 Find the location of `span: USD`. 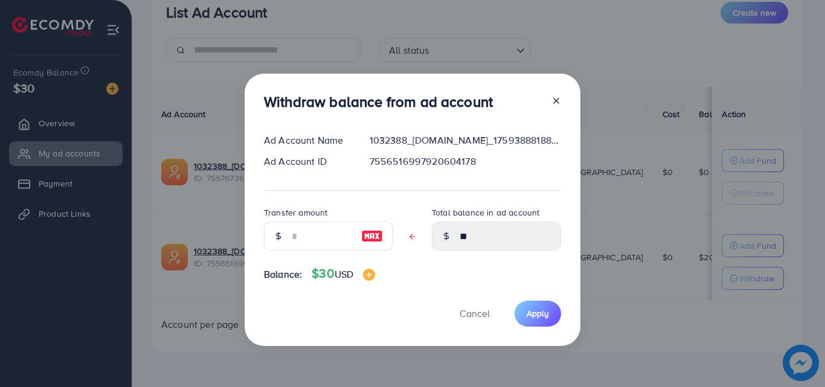

span: USD is located at coordinates (344, 274).